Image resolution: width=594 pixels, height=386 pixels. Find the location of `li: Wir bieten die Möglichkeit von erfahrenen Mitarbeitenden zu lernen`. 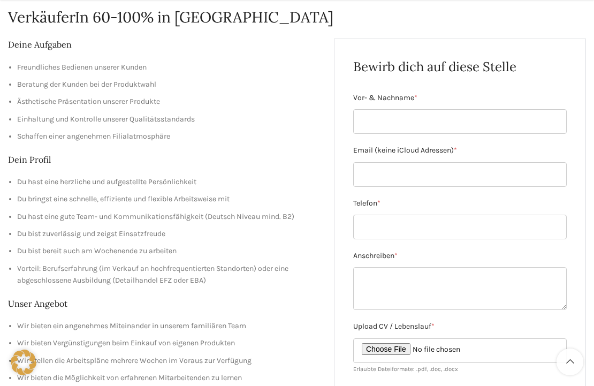

li: Wir bieten die Möglichkeit von erfahrenen Mitarbeitenden zu lernen is located at coordinates (167, 378).